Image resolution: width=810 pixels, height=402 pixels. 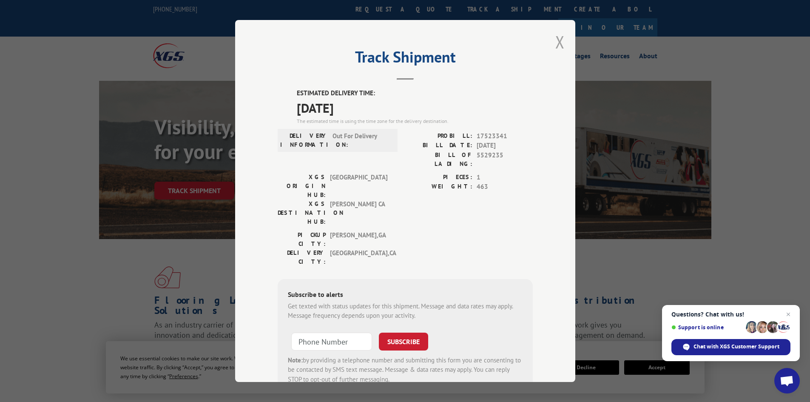 What do you see at coordinates (439, 177) in the screenshot?
I see `label: PIECES:` at bounding box center [439, 177].